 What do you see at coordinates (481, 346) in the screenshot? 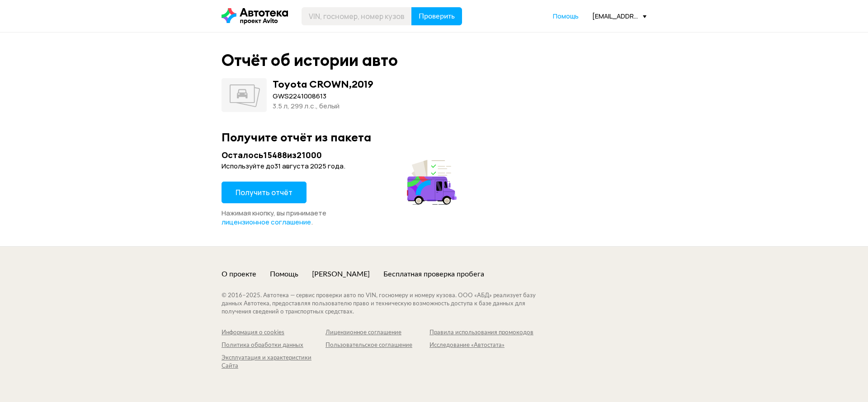
I see `a: Исследование «Автостата»` at bounding box center [481, 346].